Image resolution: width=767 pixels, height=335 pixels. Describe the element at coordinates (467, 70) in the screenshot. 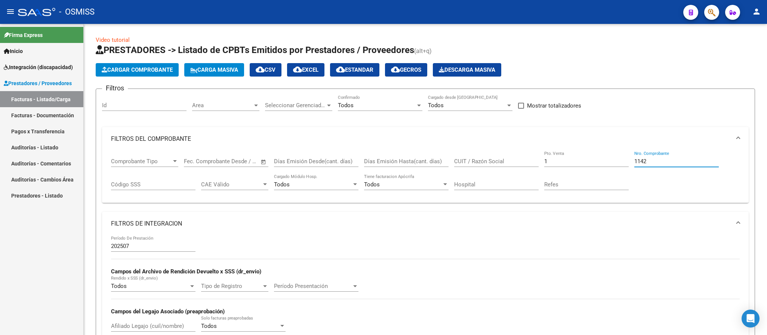

I see `app-download-masive: Descarga masiva de comprobantes (adjuntos)` at that location.